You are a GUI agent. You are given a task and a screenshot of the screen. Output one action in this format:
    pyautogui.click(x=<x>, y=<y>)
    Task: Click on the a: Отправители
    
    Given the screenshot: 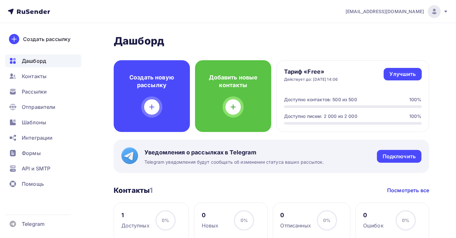 What is the action you would take?
    pyautogui.click(x=43, y=107)
    